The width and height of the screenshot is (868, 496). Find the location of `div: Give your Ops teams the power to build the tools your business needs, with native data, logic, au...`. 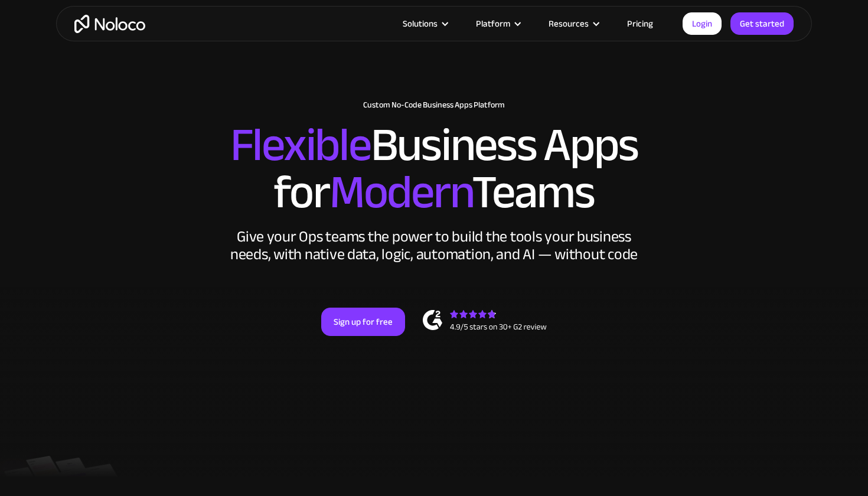

div: Give your Ops teams the power to build the tools your business needs, with native data, logic, au... is located at coordinates (434, 245).